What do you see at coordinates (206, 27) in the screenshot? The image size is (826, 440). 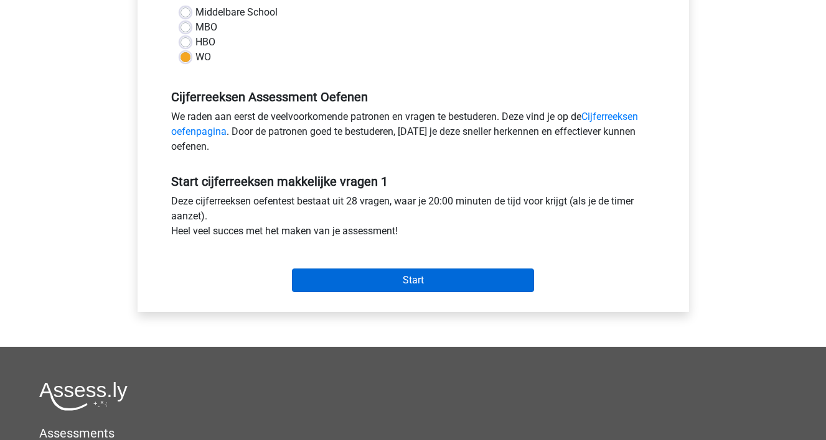 I see `label: MBO` at bounding box center [206, 27].